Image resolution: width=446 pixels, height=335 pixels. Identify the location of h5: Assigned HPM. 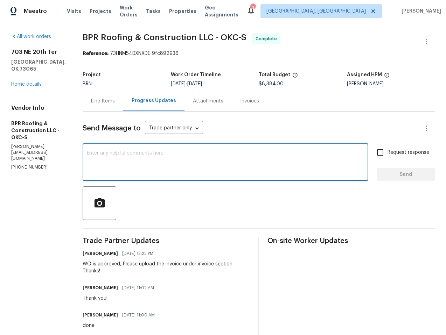
(365, 75).